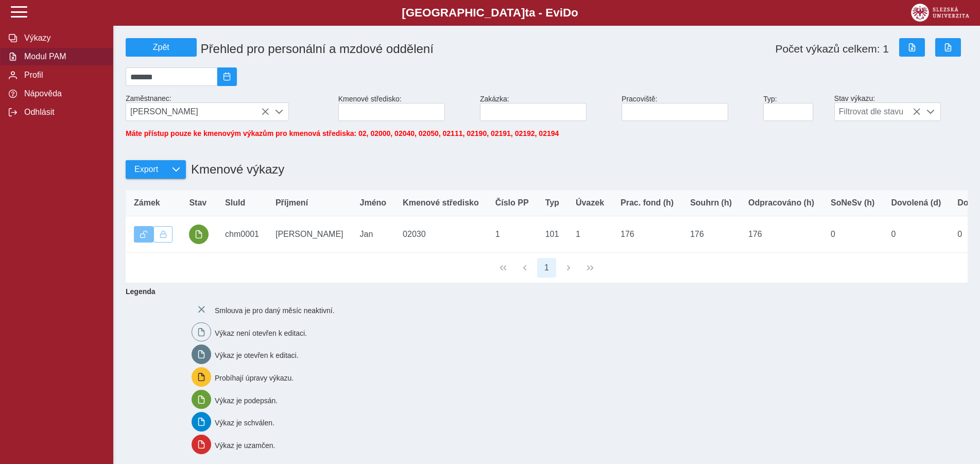 The width and height of the screenshot is (980, 464). Describe the element at coordinates (235, 203) in the screenshot. I see `span: SluId` at that location.